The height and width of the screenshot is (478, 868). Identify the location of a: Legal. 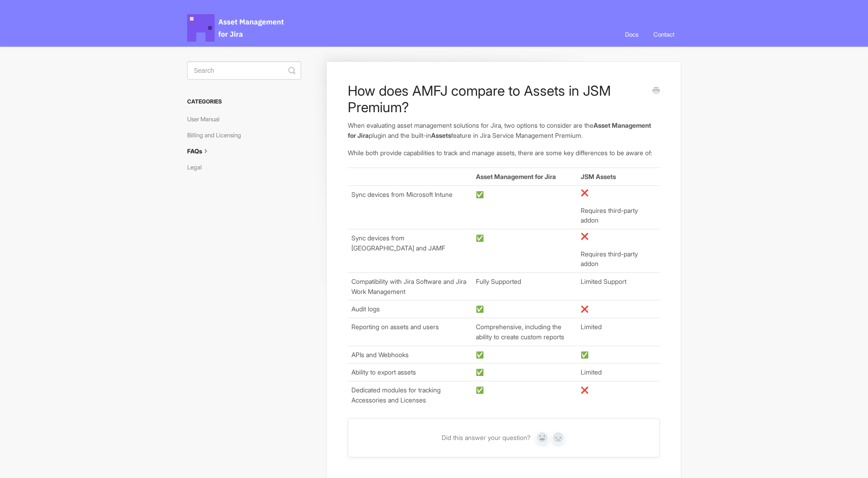
(198, 167).